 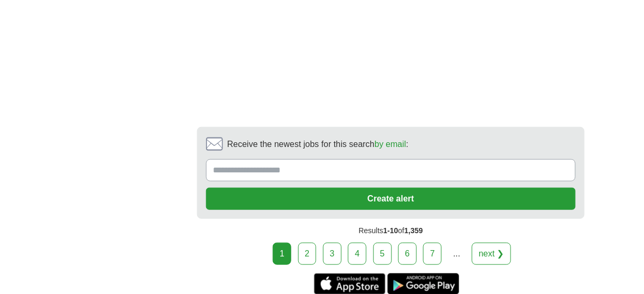 I want to click on a: 7, so click(x=432, y=254).